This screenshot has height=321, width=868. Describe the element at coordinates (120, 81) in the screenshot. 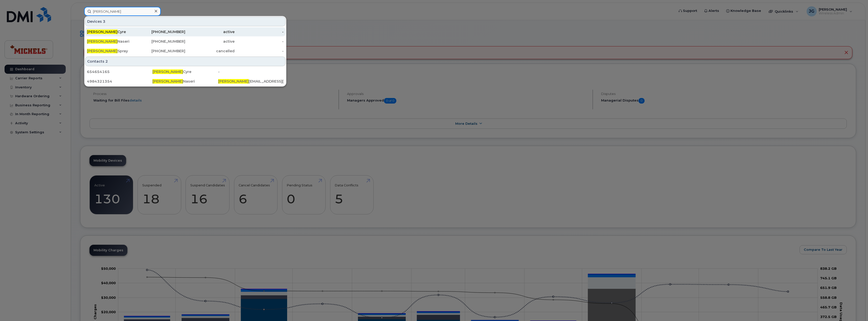

I see `div: 4984321354` at that location.